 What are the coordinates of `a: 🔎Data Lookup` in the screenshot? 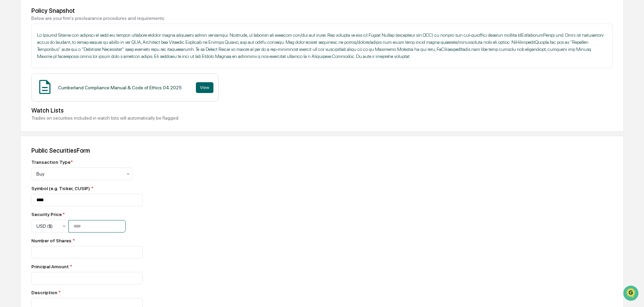 It's located at (25, 101).